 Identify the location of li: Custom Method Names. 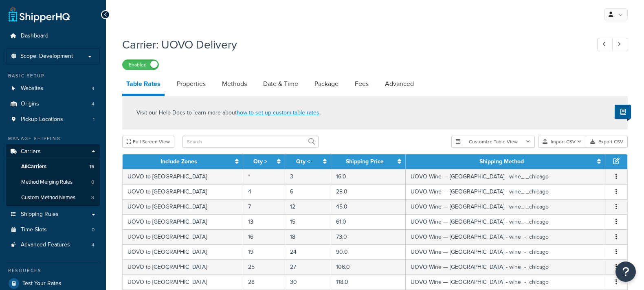
(53, 198).